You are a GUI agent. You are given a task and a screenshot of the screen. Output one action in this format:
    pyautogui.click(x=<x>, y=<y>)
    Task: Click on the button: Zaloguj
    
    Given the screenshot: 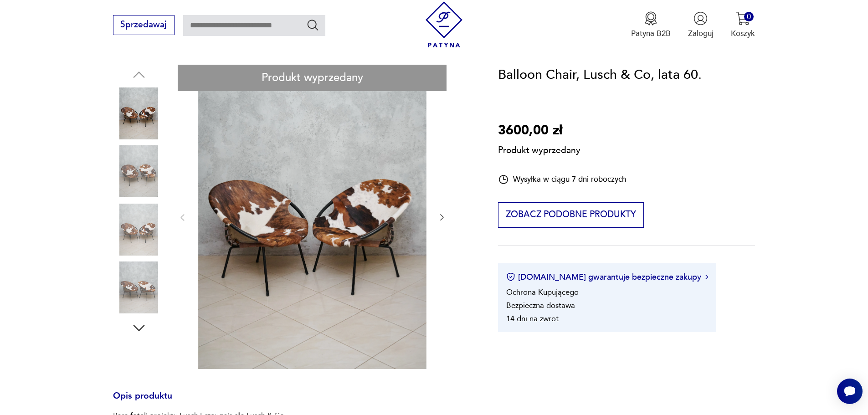 What is the action you would take?
    pyautogui.click(x=701, y=25)
    